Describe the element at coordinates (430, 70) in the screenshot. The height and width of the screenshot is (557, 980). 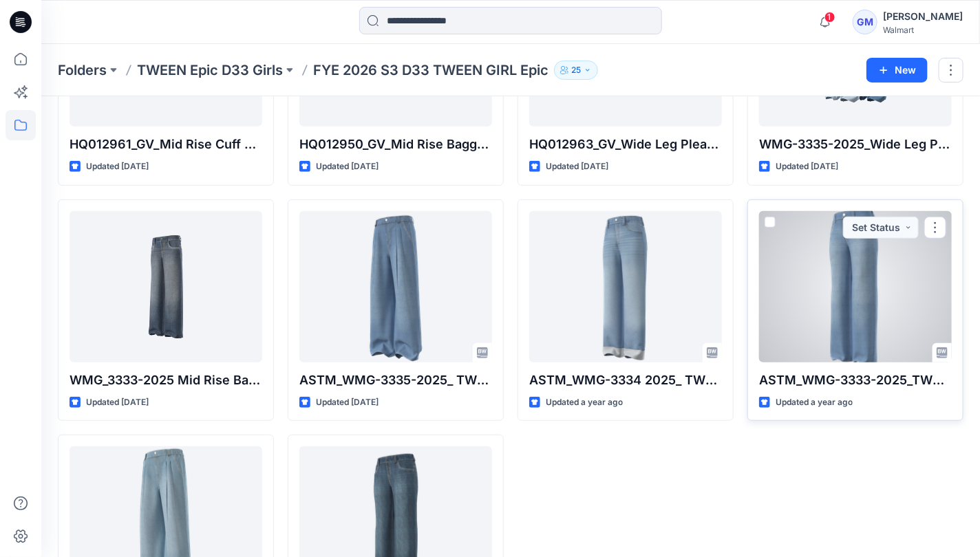
I see `p: FYE 2026 S3 D33 TWEEN GIRL Epic` at that location.